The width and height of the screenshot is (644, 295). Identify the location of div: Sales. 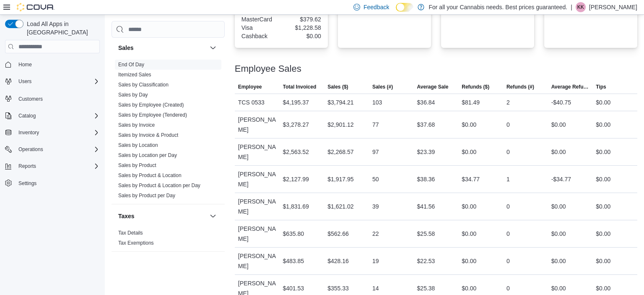
(168, 132).